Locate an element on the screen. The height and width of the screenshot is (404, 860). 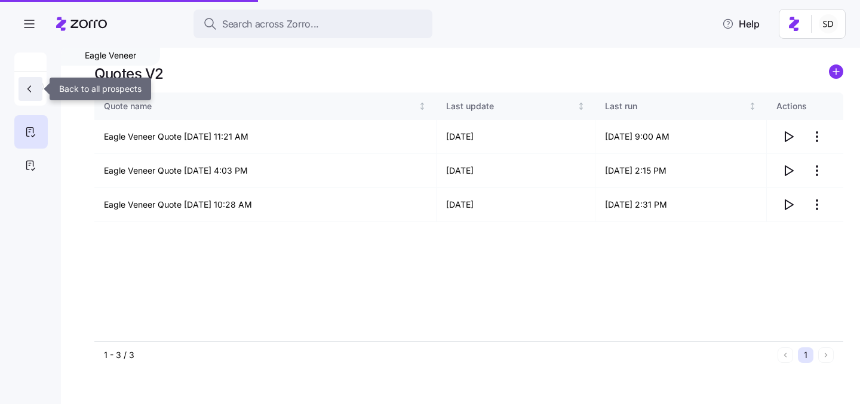
button: Next page is located at coordinates (826, 355).